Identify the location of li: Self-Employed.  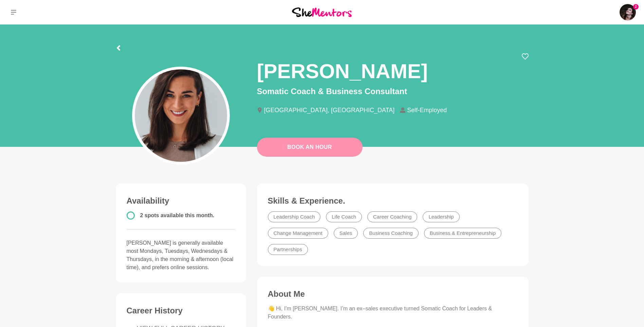
(426, 110).